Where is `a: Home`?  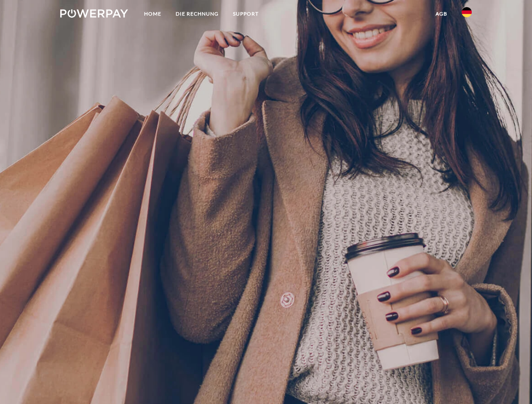
a: Home is located at coordinates (152, 14).